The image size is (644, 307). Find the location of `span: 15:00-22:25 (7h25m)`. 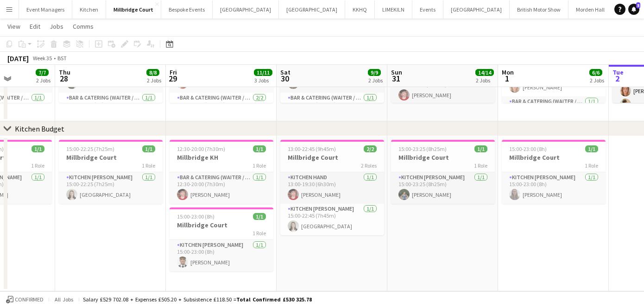

span: 15:00-22:25 (7h25m) is located at coordinates (90, 149).